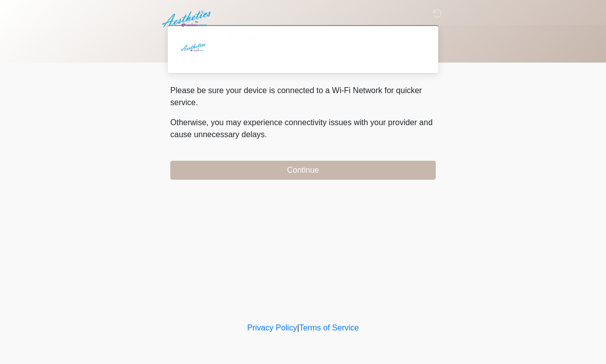  Describe the element at coordinates (187, 19) in the screenshot. I see `img: Aesthetics by Emediate Cure Logo` at that location.